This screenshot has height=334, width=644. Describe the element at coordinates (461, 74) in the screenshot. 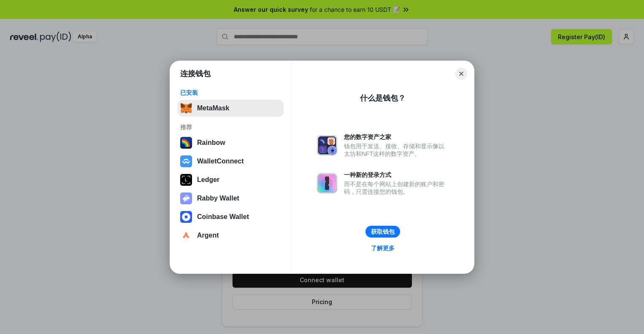

I see `button: Close` at that location.